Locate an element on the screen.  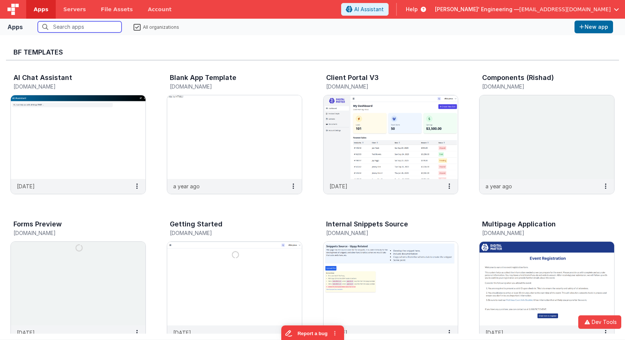
button: AI Assistant is located at coordinates (365, 9).